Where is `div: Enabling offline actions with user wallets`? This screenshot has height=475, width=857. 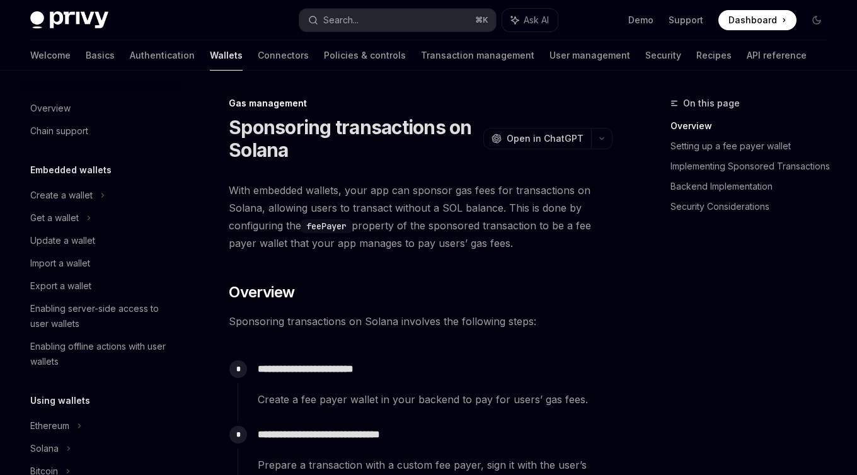
div: Enabling offline actions with user wallets is located at coordinates (102, 354).